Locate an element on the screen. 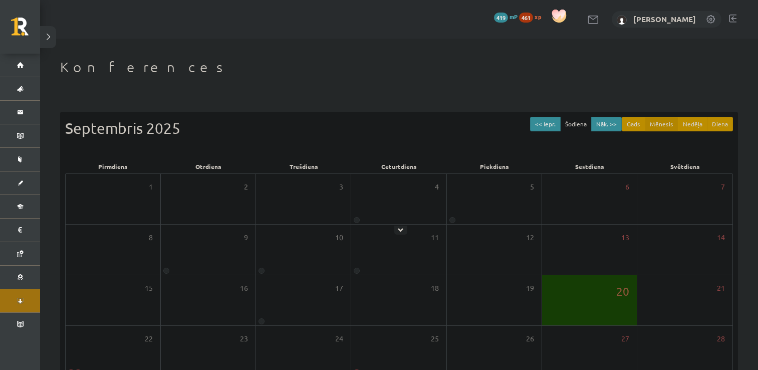  span: 22 is located at coordinates (149, 339).